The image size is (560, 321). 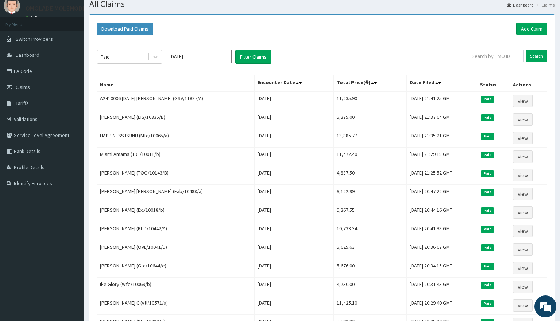 I want to click on button: Download Paid Claims, so click(x=125, y=29).